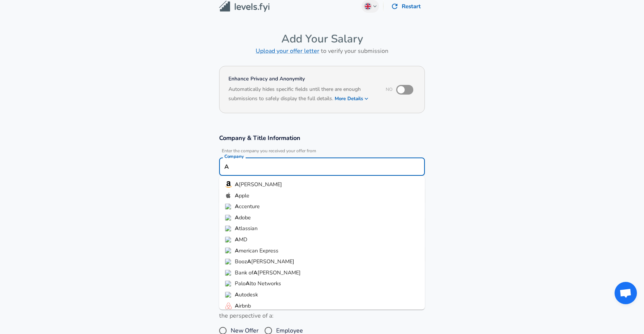  I want to click on img: autodesk.com, so click(229, 295).